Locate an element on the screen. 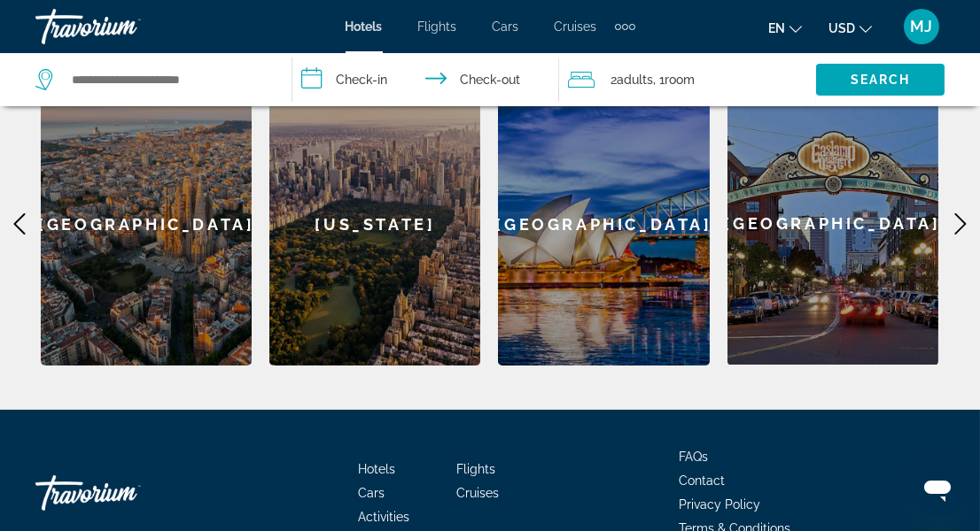  span: Privacy Policy is located at coordinates (719, 504).